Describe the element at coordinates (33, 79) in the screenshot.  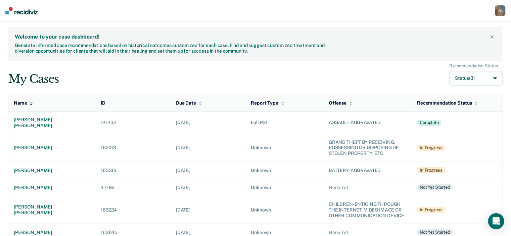
I see `div: My Cases` at that location.